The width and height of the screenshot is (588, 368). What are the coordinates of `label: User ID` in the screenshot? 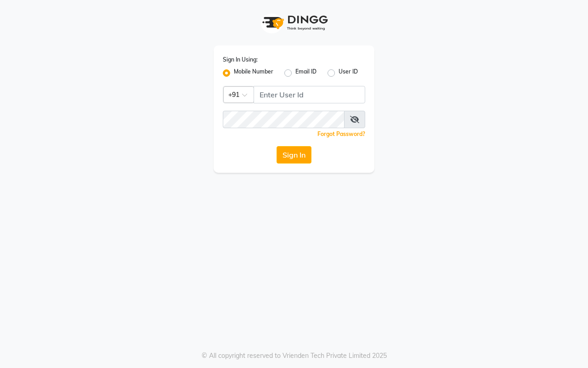 It's located at (348, 73).